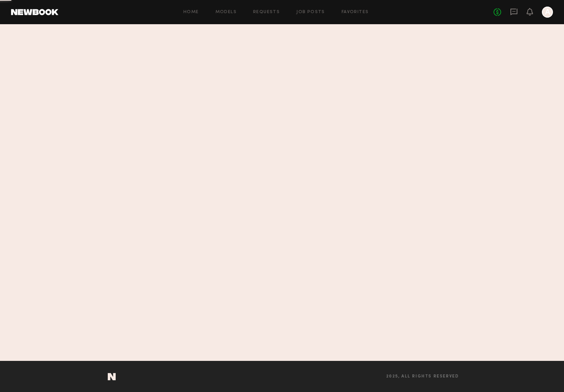  What do you see at coordinates (356, 12) in the screenshot?
I see `a: Favorites` at bounding box center [356, 12].